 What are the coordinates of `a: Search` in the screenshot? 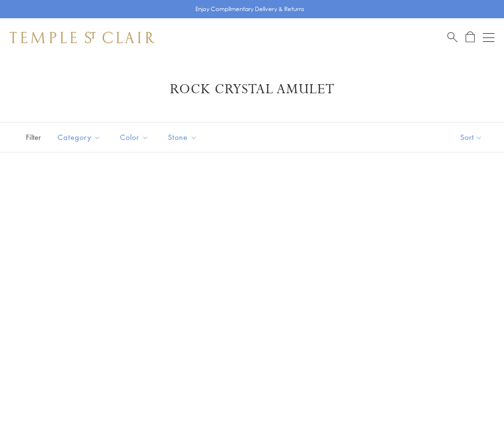 It's located at (452, 37).